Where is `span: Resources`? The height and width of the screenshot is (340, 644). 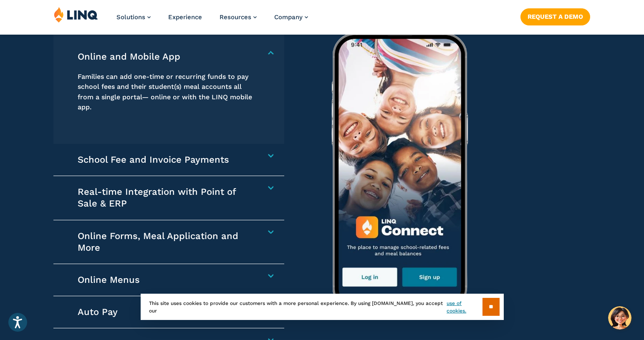 span: Resources is located at coordinates (235, 17).